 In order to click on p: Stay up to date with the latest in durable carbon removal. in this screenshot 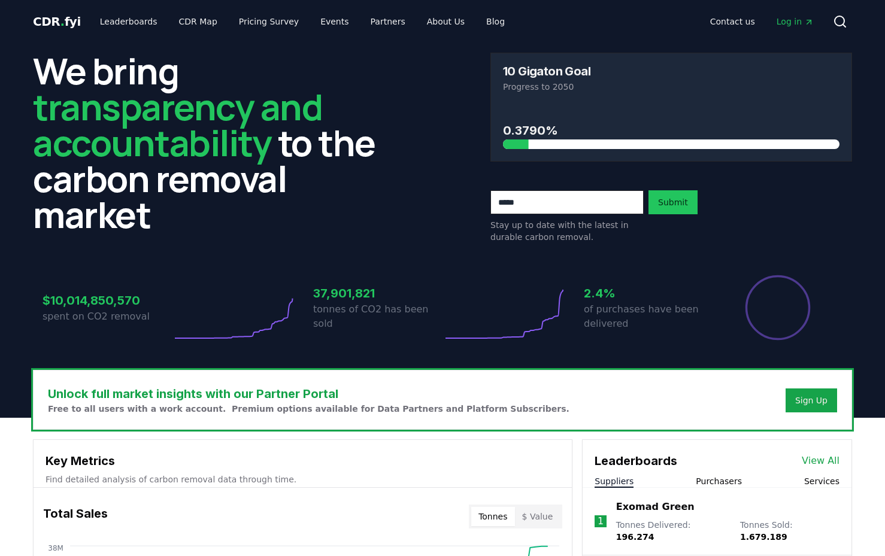, I will do `click(567, 231)`.